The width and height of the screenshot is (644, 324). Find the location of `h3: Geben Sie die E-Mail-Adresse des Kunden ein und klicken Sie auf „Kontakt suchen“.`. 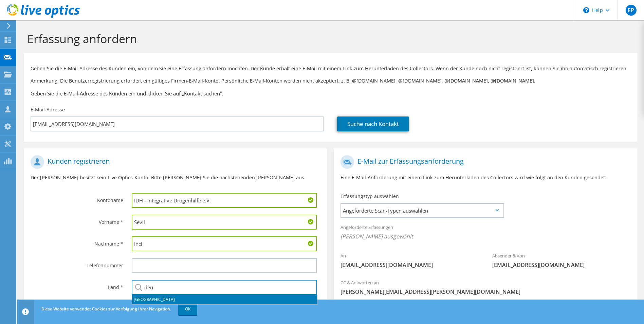

h3: Geben Sie die E-Mail-Adresse des Kunden ein und klicken Sie auf „Kontakt suchen“. is located at coordinates (330, 94).